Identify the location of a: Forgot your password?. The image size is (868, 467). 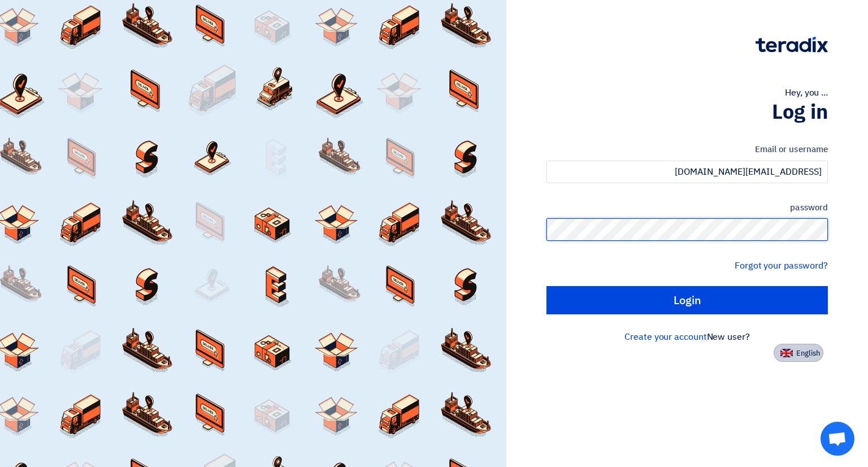
(781, 266).